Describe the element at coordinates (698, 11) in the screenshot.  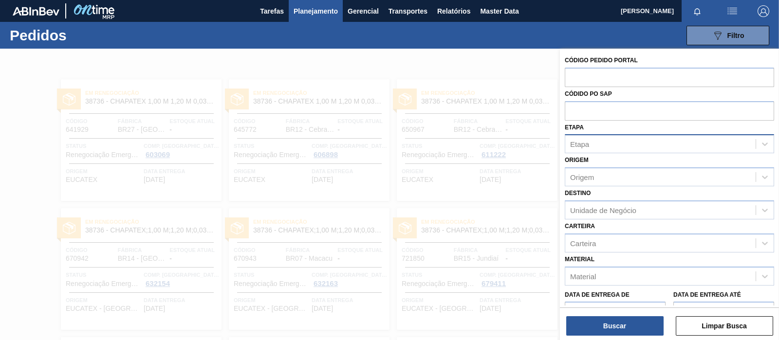
I see `button: Notificações` at that location.